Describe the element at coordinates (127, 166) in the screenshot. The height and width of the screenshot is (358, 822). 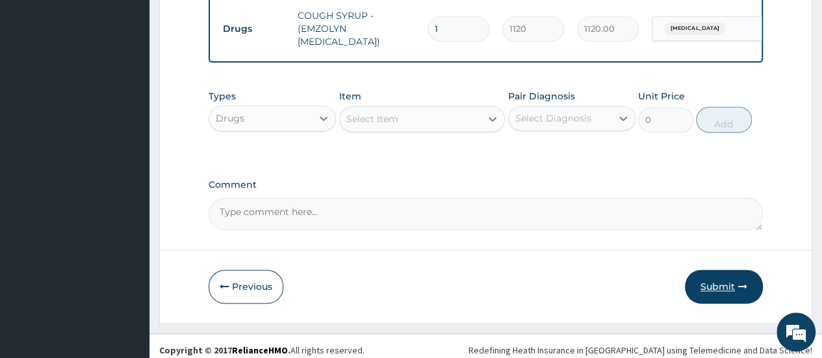
I see `span: We're online!` at that location.